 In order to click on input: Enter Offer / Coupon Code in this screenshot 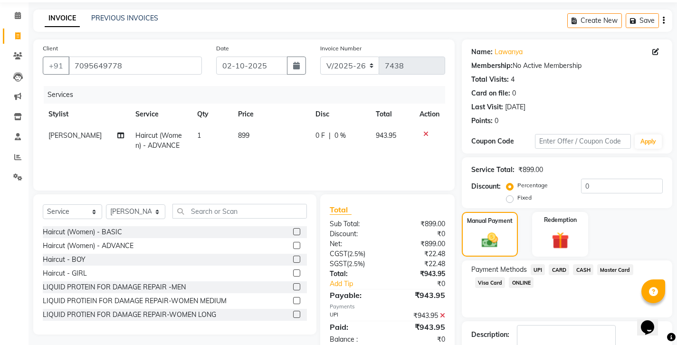, I will do `click(583, 141)`.